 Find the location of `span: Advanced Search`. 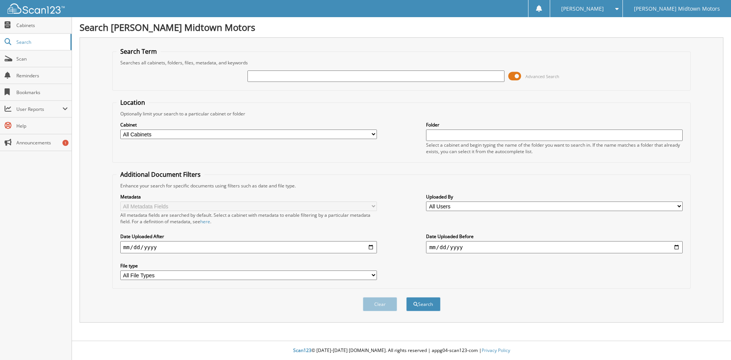

span: Advanced Search is located at coordinates (542, 76).